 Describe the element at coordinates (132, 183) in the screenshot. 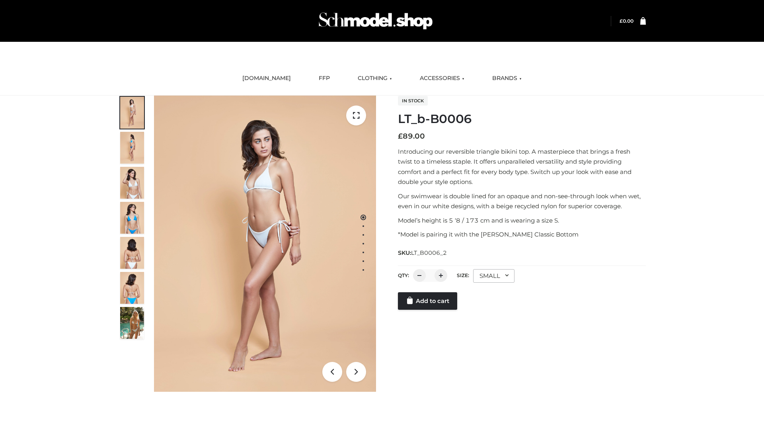

I see `img: ArielClassicBikiniTop_CloudNine_AzureSky_OW114ECO_3-scaled.jpg` at that location.